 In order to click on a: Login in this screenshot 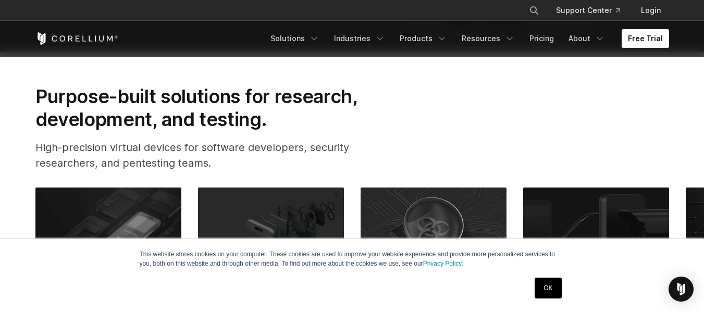, I will do `click(651, 10)`.